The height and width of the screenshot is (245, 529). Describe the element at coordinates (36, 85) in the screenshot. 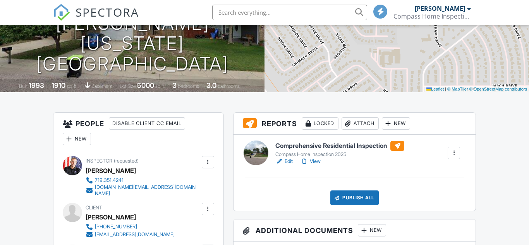

I see `div: 1993` at that location.